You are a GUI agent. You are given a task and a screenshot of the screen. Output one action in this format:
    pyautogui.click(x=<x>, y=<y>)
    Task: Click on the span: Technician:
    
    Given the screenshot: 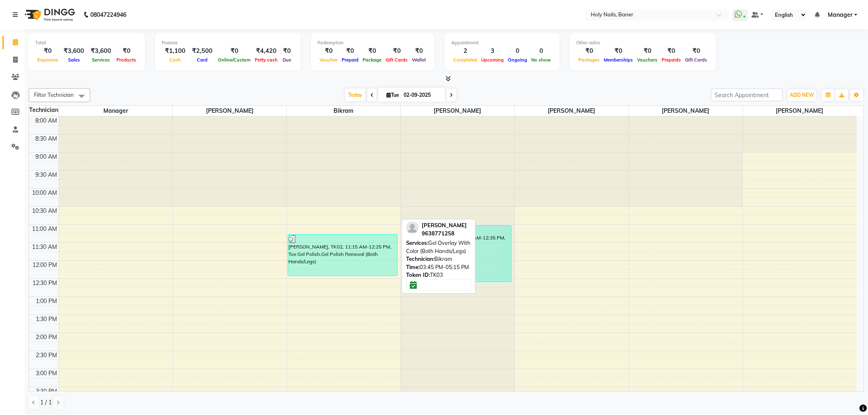 What is the action you would take?
    pyautogui.click(x=420, y=259)
    